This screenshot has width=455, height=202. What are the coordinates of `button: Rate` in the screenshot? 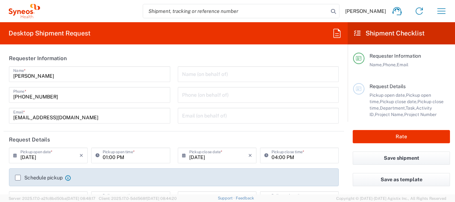 It's located at (401, 136).